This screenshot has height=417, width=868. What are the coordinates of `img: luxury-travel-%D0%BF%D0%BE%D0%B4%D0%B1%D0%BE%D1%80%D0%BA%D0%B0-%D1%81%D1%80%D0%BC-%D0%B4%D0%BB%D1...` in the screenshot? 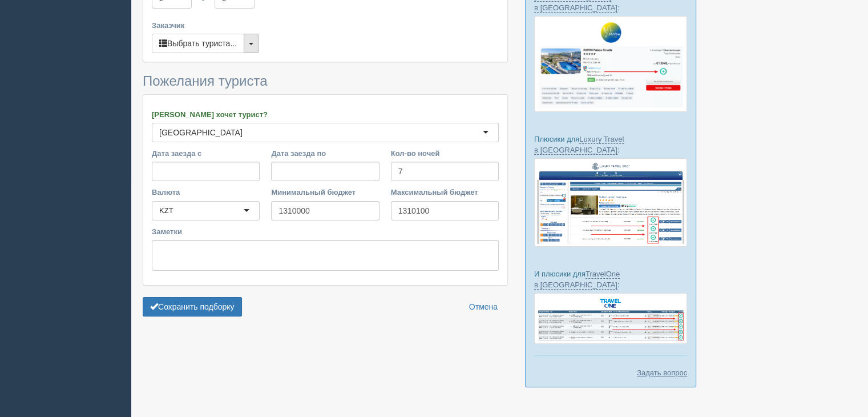 It's located at (610, 203).